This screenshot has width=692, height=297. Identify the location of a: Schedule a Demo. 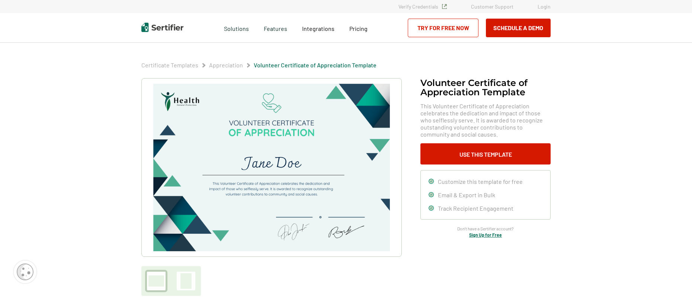
(518, 28).